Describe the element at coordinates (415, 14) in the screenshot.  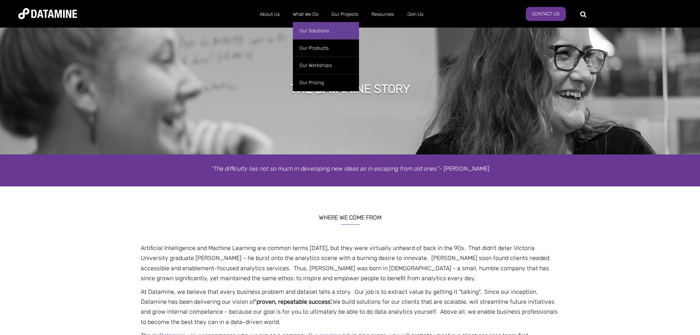
I see `a: Join Us` at that location.